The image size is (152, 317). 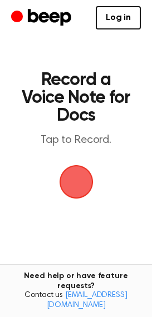 I want to click on h1: Record a Voice Note for Docs, so click(x=76, y=98).